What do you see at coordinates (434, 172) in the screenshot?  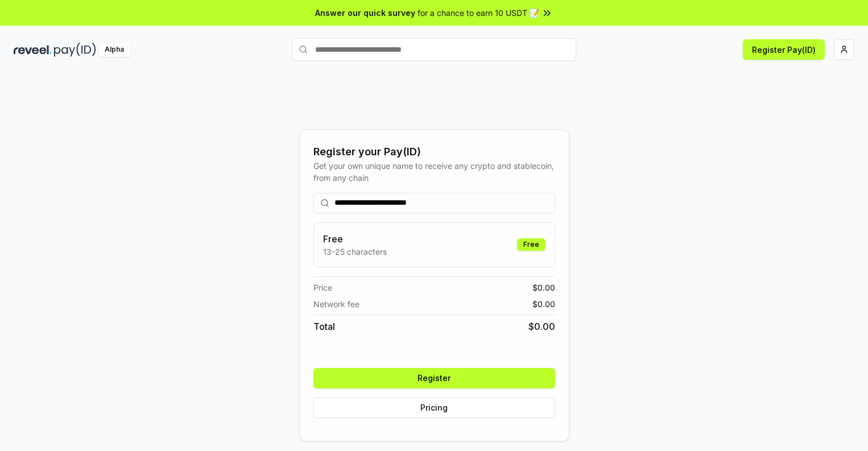 I see `div: Get your own unique name to receive any crypto and stablecoin, from any chain` at bounding box center [434, 172].